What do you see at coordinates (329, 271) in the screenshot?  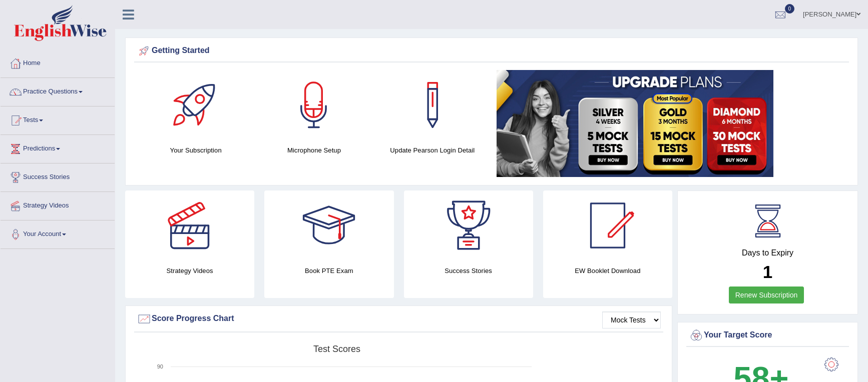 I see `h4: Book PTE Exam` at bounding box center [329, 271].